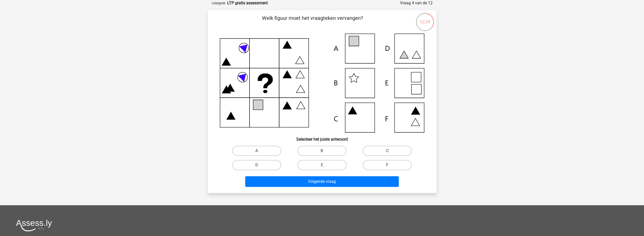 This screenshot has width=644, height=236. I want to click on label: C, so click(387, 151).